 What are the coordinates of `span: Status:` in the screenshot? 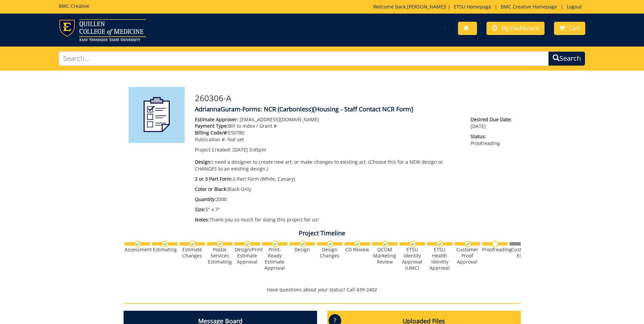 It's located at (493, 136).